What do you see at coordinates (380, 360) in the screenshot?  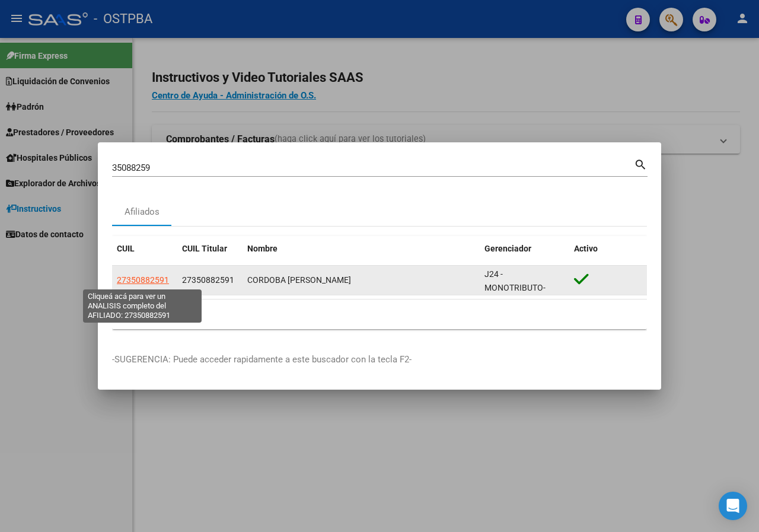 I see `p: -SUGERENCIA: Puede acceder rapidamente a este buscador con la tecla F2-` at bounding box center [380, 360].